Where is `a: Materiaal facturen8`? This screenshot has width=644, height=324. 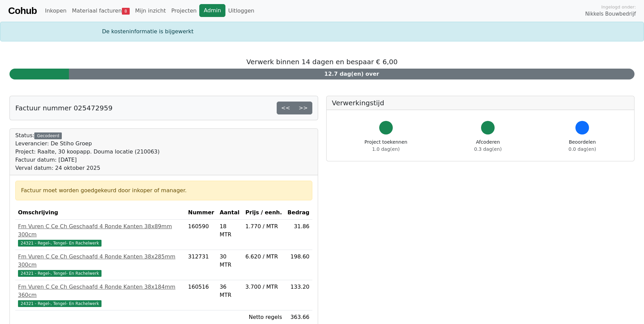
a: Materiaal facturen8 is located at coordinates (101, 11).